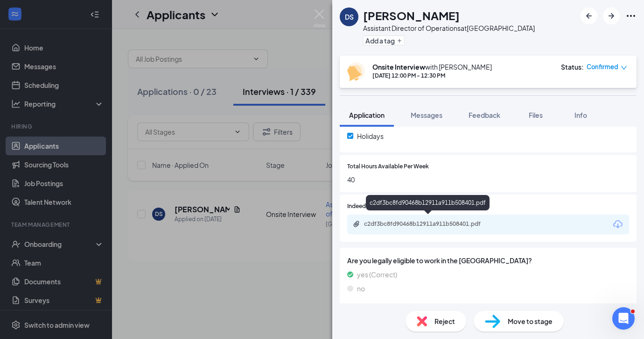 The image size is (644, 339). What do you see at coordinates (612, 16) in the screenshot?
I see `svg: ArrowRight` at bounding box center [612, 16].